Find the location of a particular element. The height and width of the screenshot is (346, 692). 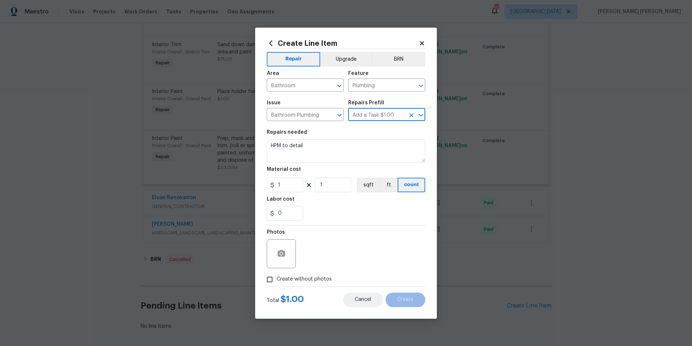

h5: Issue is located at coordinates (274, 103).